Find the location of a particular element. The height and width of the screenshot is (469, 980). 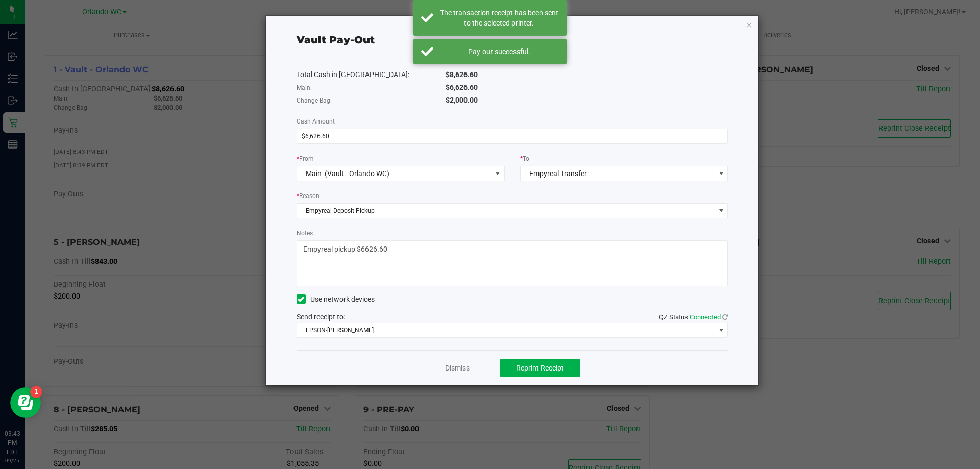

span: (Vault - Orlando WC) is located at coordinates (357, 174).